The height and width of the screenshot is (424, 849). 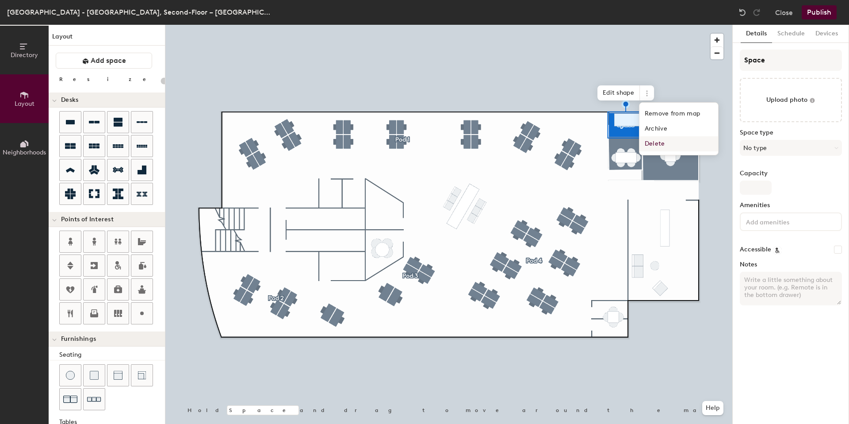 What do you see at coordinates (826, 34) in the screenshot?
I see `button: Devices` at bounding box center [826, 34].